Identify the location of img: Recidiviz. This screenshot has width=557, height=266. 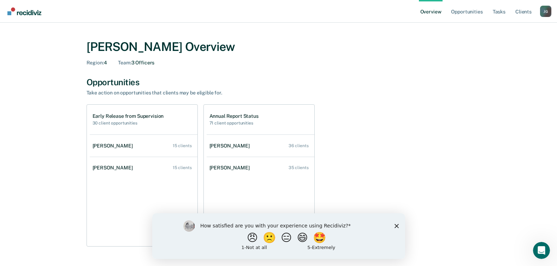
(24, 11).